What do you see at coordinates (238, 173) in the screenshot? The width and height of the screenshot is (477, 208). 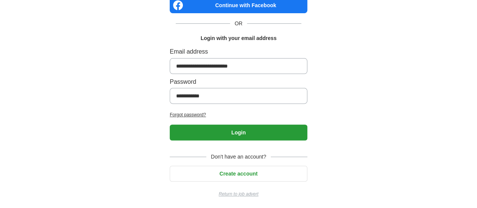 I see `button: Create account` at bounding box center [238, 173].